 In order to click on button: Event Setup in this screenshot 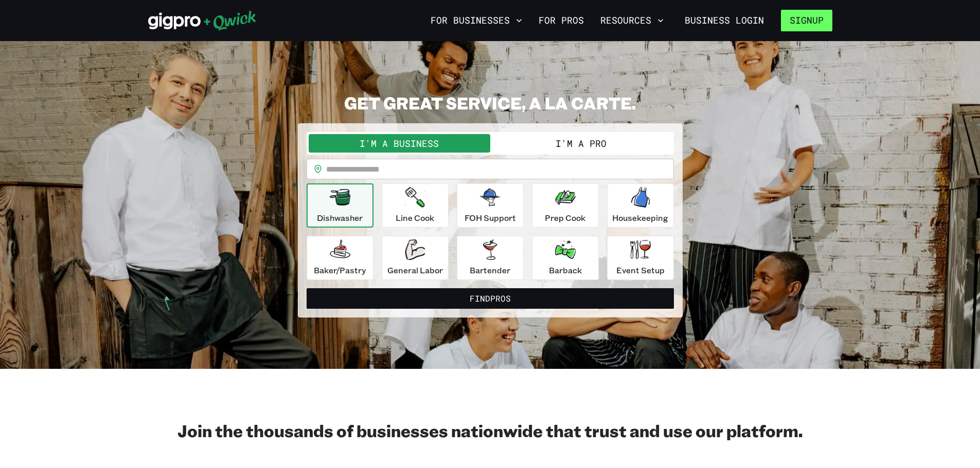, I will do `click(640, 258)`.